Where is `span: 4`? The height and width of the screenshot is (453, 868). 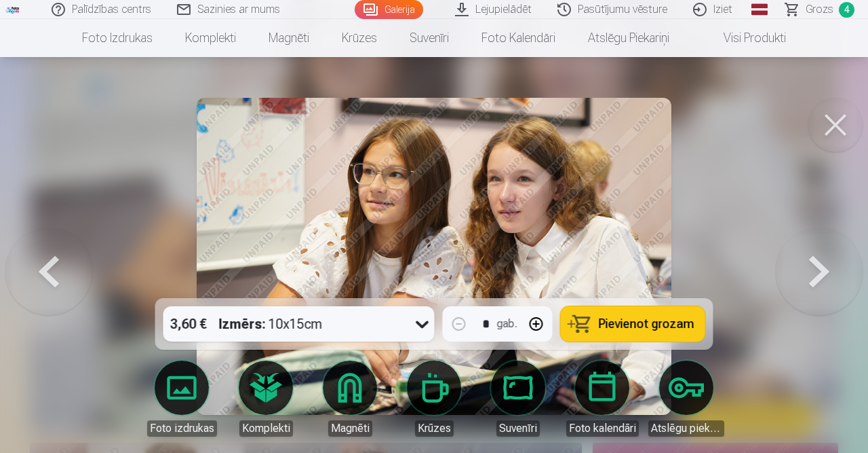
span: 4 is located at coordinates (846, 10).